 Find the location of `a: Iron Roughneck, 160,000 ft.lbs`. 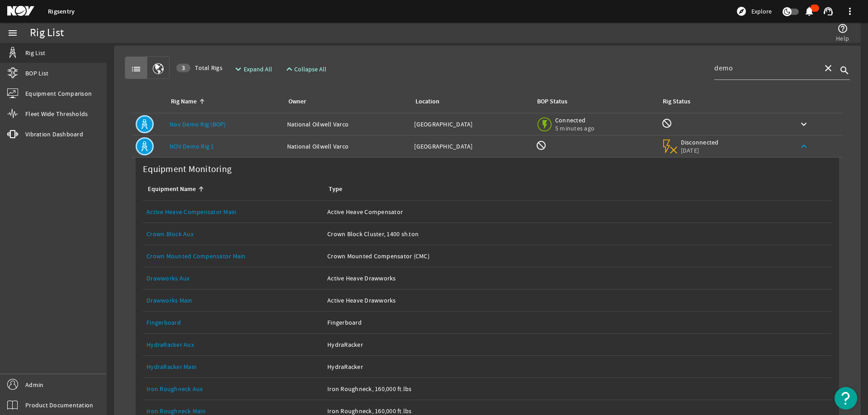

a: Iron Roughneck, 160,000 ft.lbs is located at coordinates (578, 389).